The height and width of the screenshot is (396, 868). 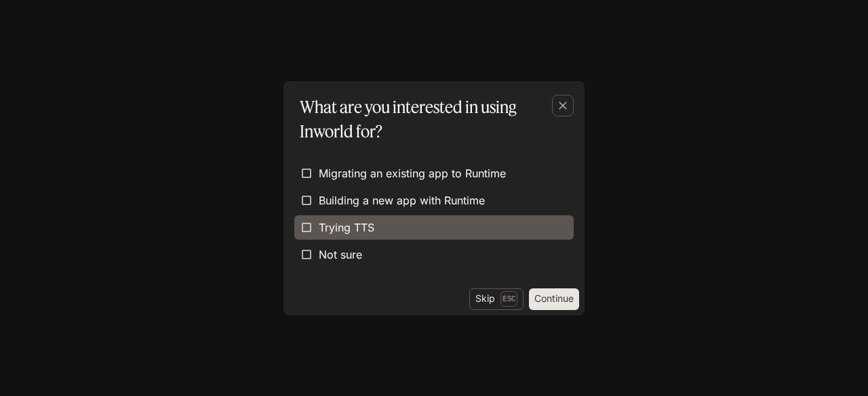 I want to click on p: Esc, so click(x=509, y=299).